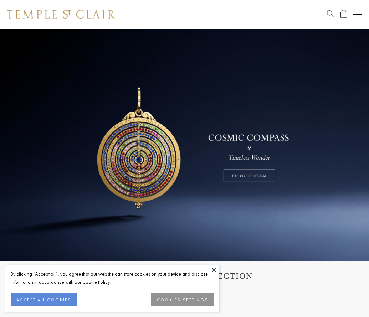  Describe the element at coordinates (344, 14) in the screenshot. I see `a: Open Shopping Bag` at that location.